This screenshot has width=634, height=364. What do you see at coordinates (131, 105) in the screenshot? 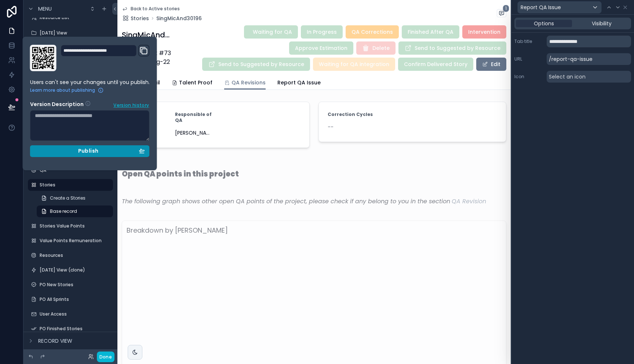
I see `button: Version history` at bounding box center [131, 105].